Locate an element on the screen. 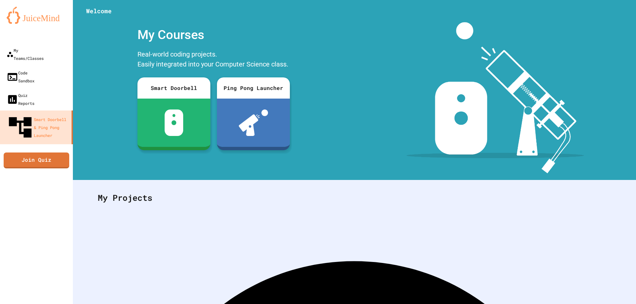 The height and width of the screenshot is (304, 636). a: Join Quiz is located at coordinates (36, 161).